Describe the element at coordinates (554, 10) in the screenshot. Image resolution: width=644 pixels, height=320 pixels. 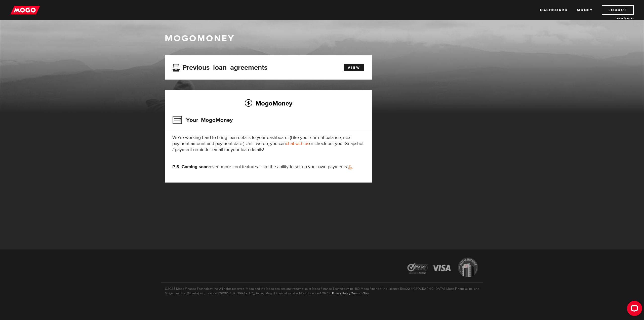
I see `a: Dashboard` at that location.